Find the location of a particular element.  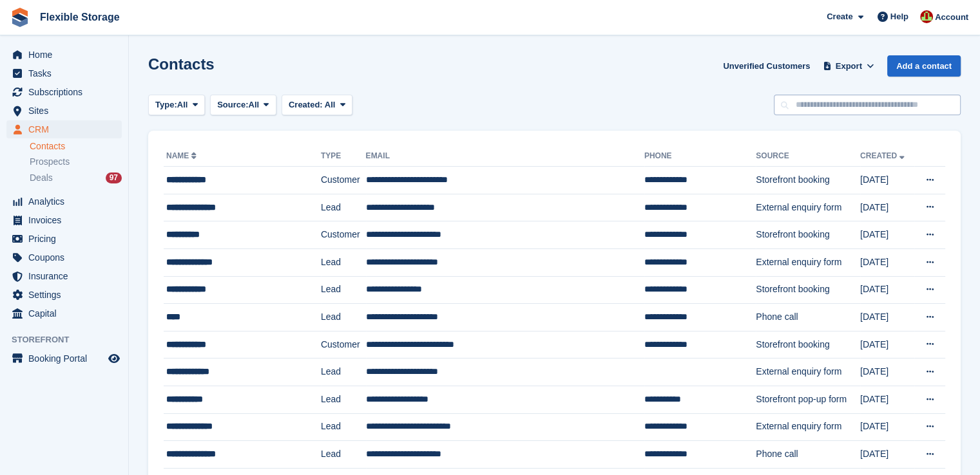

a: Prospects is located at coordinates (75, 161).